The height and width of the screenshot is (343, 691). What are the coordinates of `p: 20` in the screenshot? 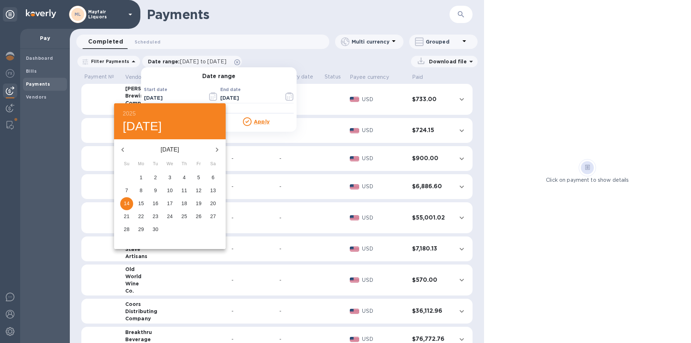 It's located at (213, 203).